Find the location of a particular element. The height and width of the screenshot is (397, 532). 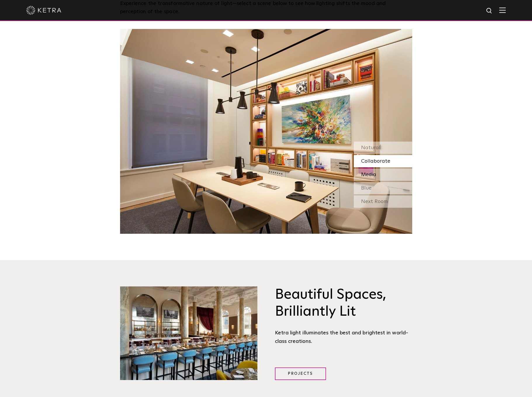

img: ketra-logo-2019-white is located at coordinates (44, 10).